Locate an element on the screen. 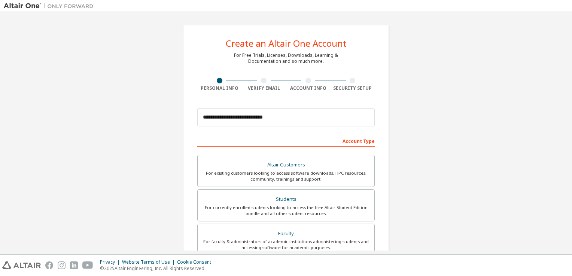 The width and height of the screenshot is (572, 276). img: facebook.svg is located at coordinates (49, 265).